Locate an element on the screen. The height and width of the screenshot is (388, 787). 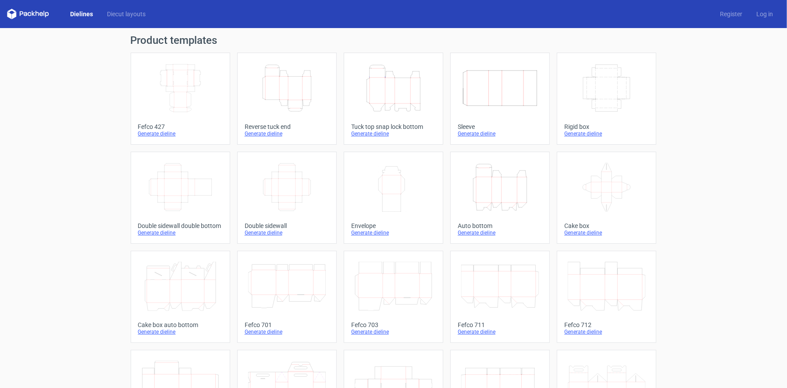
a: Double sidewall double bottomGenerate dieline is located at coordinates (180, 198).